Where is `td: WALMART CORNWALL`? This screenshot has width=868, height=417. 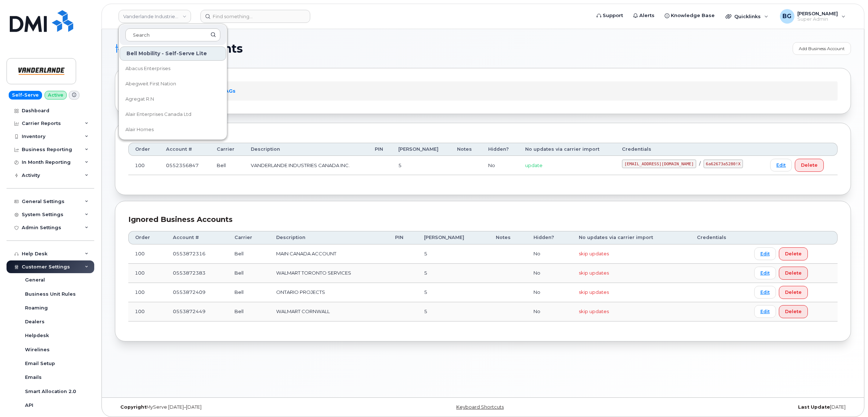
td: WALMART CORNWALL is located at coordinates (329, 311).